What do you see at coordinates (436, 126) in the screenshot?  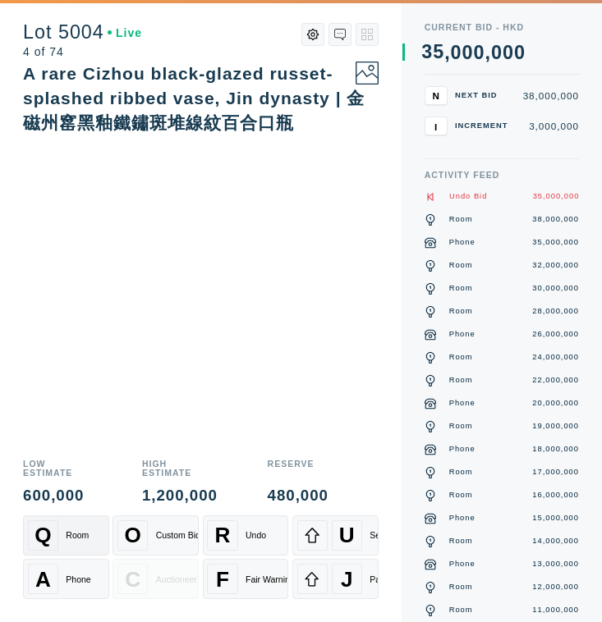 I see `button: I` at bounding box center [436, 126].